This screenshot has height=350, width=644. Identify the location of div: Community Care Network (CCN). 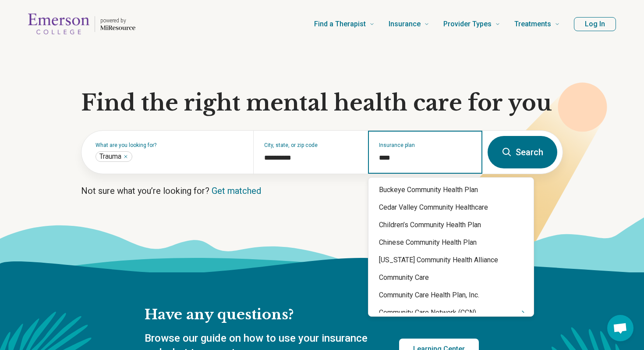
(451, 313).